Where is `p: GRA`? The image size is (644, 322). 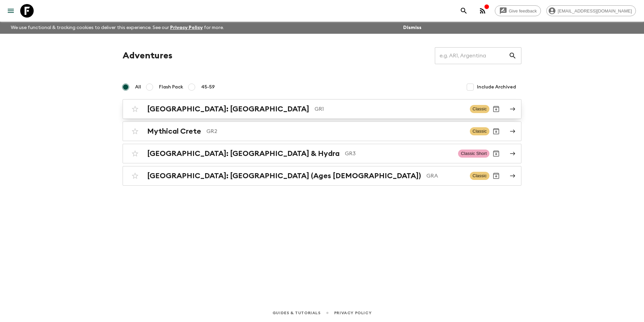 p: GRA is located at coordinates (445, 176).